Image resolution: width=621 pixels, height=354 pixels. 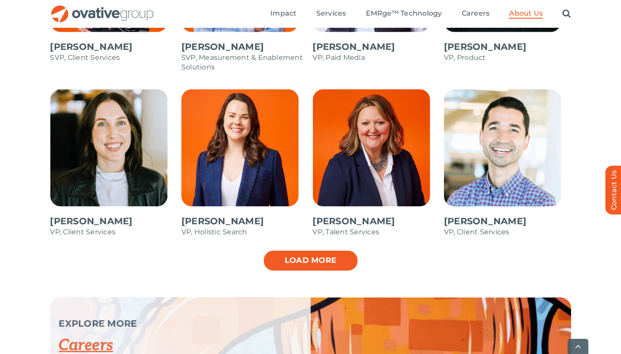 I want to click on span: Services, so click(x=331, y=13).